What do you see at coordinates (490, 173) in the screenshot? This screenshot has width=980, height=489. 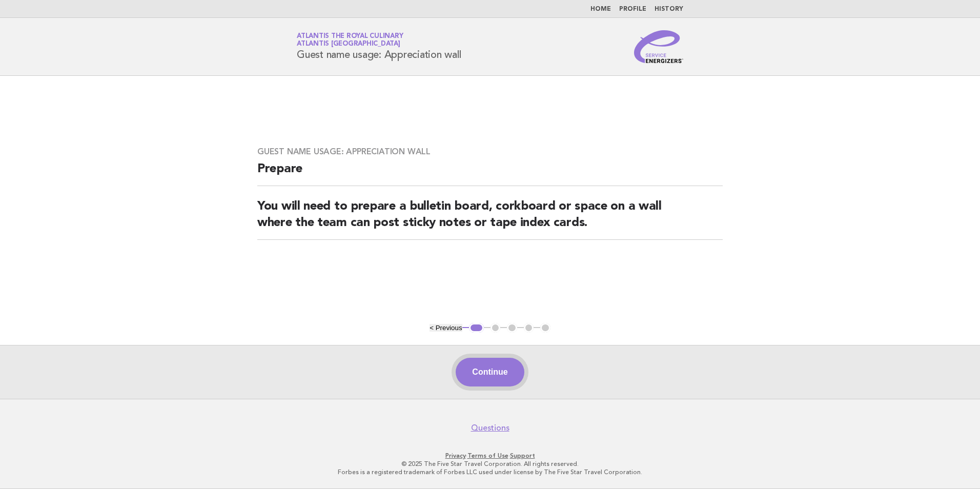 I see `h2: Prepare` at bounding box center [490, 173].